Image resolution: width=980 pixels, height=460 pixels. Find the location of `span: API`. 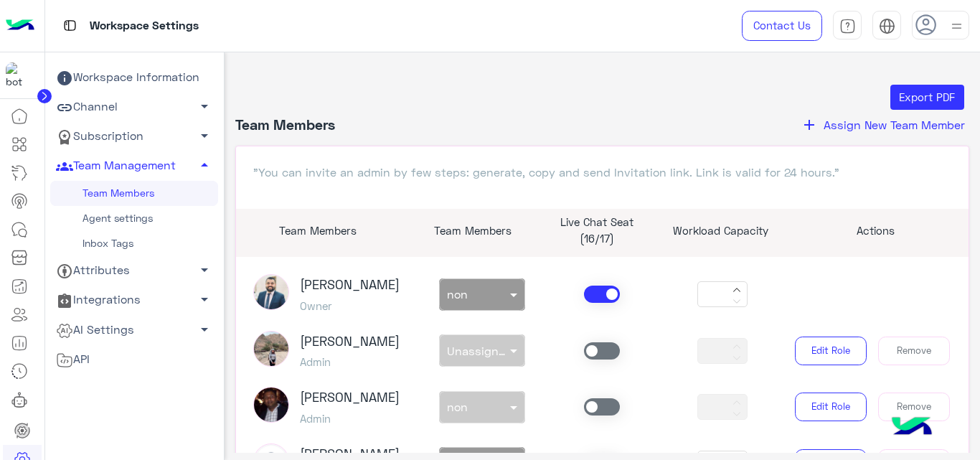

span: API is located at coordinates (73, 360).